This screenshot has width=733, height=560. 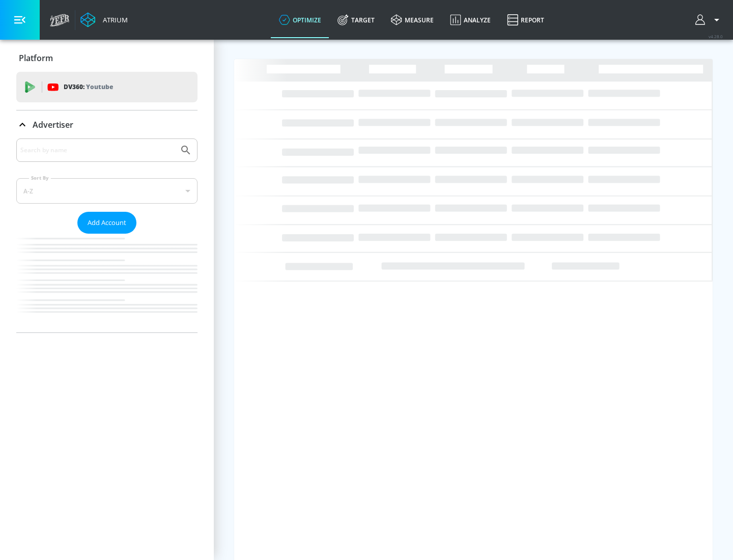 What do you see at coordinates (107, 87) in the screenshot?
I see `div: DV360: Youtube` at bounding box center [107, 87].